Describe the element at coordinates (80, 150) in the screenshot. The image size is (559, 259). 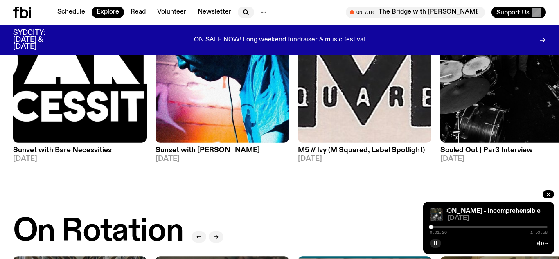
I see `h3: Sunset with Bare Necessities` at that location.